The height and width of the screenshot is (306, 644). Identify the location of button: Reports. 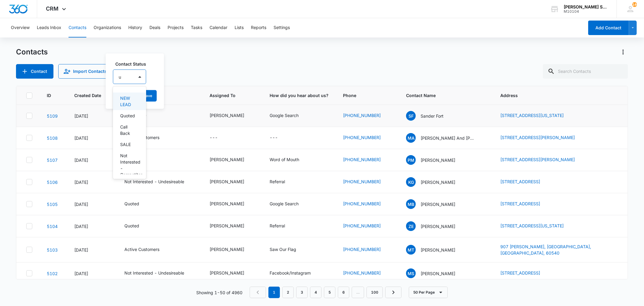
(258, 28).